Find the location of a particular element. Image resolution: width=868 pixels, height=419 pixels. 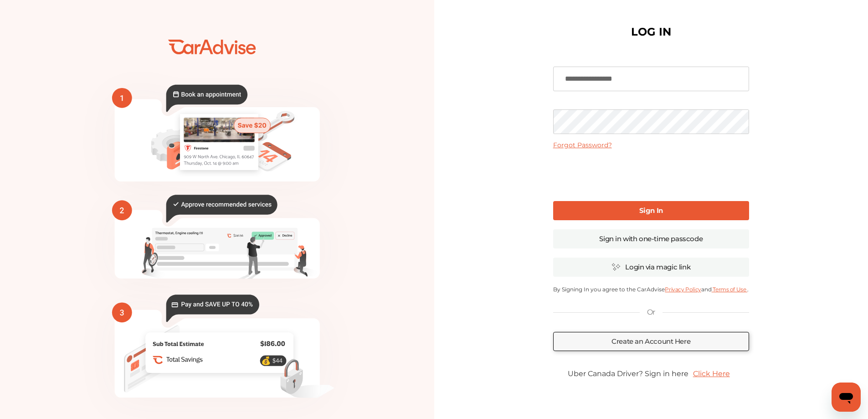

span: Uber Canada Driver? Sign in here is located at coordinates (628, 373).